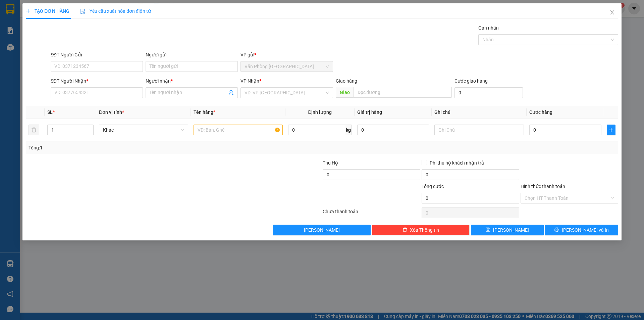  I want to click on button: Close, so click(612, 13).